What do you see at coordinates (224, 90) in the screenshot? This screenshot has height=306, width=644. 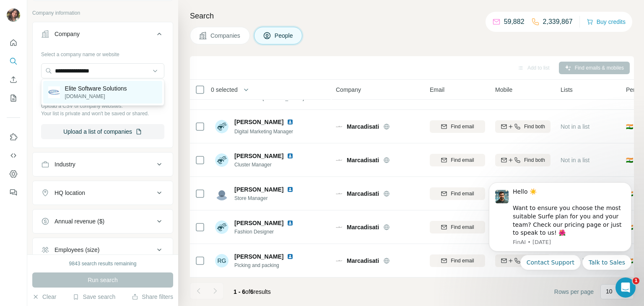 I see `span: 0 selected` at bounding box center [224, 90].